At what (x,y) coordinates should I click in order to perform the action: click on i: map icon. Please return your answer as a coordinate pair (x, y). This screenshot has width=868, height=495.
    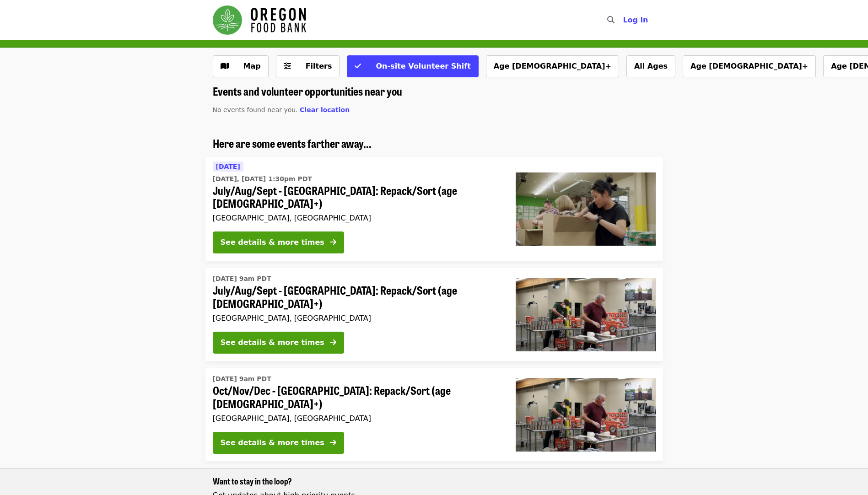
    Looking at the image, I should click on (225, 66).